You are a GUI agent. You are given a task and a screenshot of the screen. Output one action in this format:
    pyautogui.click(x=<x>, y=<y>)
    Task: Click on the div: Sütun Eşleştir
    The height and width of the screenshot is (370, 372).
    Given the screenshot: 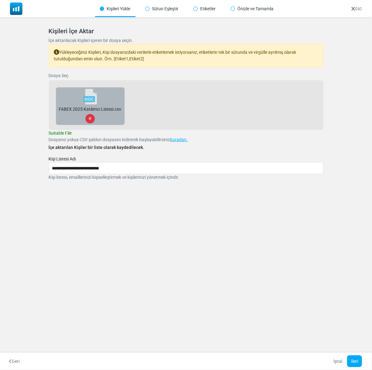 What is the action you would take?
    pyautogui.click(x=162, y=9)
    